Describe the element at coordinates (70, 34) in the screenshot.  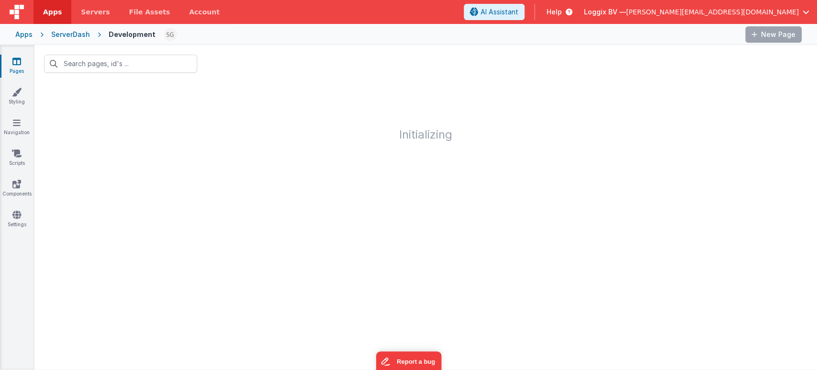
I see `div: ServerDash` at that location.